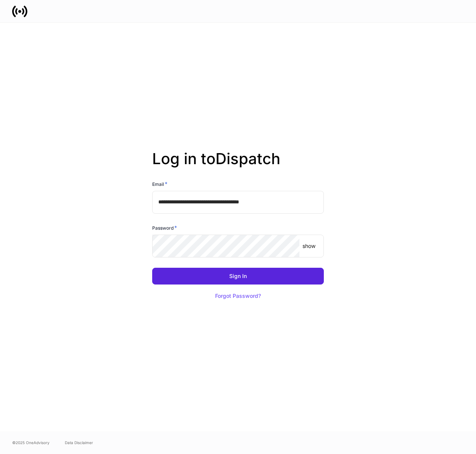  What do you see at coordinates (79, 443) in the screenshot?
I see `a: Data Disclaimer` at bounding box center [79, 443].